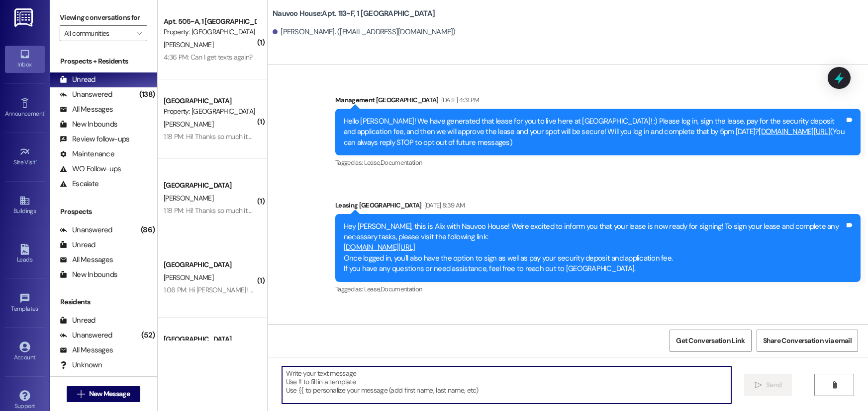 This screenshot has width=868, height=411. I want to click on a: Inbox, so click(25, 59).